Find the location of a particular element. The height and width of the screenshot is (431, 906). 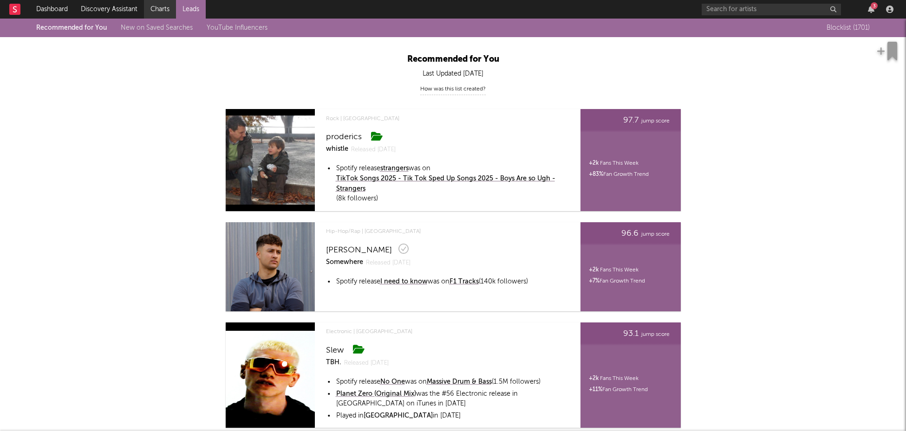

a: Massive Drum & Bass is located at coordinates (459, 383).